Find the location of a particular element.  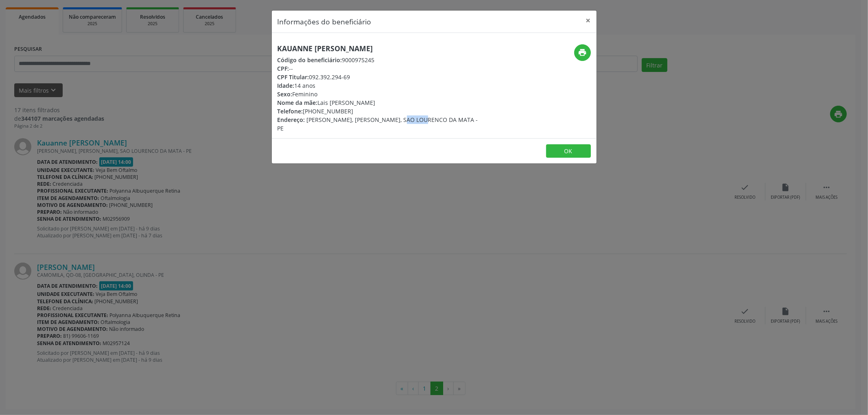

span: Sexo: is located at coordinates (284, 94).